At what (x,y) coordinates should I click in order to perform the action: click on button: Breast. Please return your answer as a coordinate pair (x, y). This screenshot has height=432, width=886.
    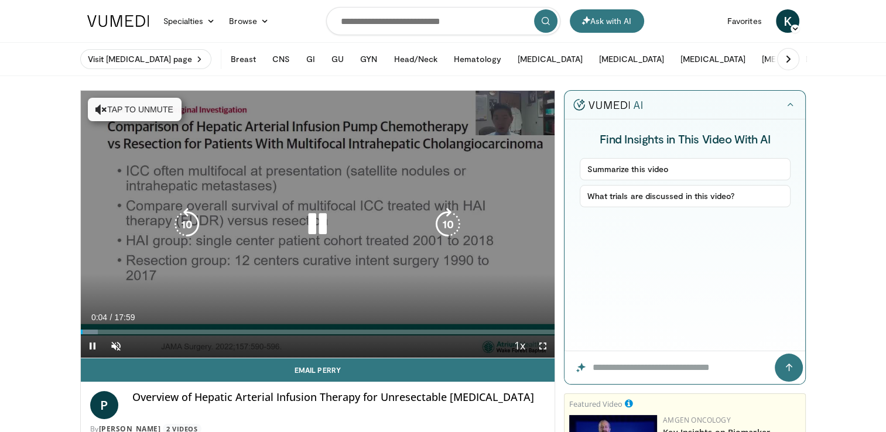
    Looking at the image, I should click on (243, 59).